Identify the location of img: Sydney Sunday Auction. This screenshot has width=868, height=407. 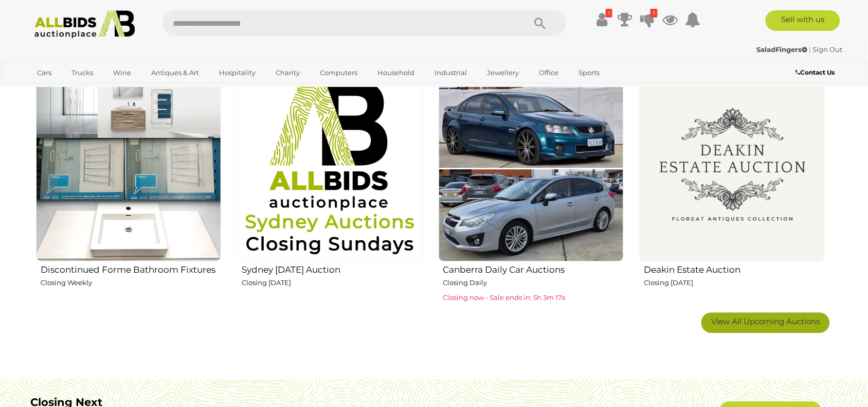
(330, 168).